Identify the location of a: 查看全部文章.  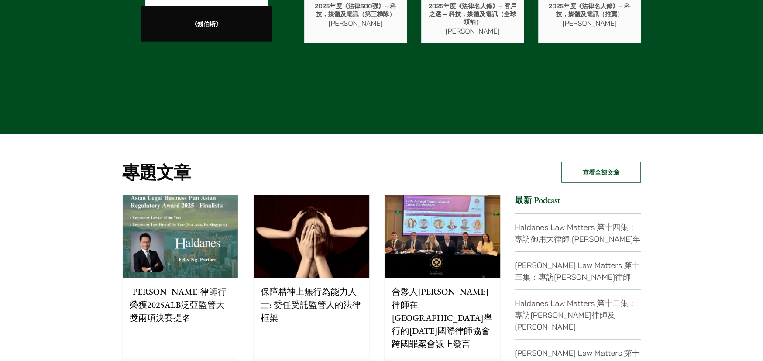
(601, 172).